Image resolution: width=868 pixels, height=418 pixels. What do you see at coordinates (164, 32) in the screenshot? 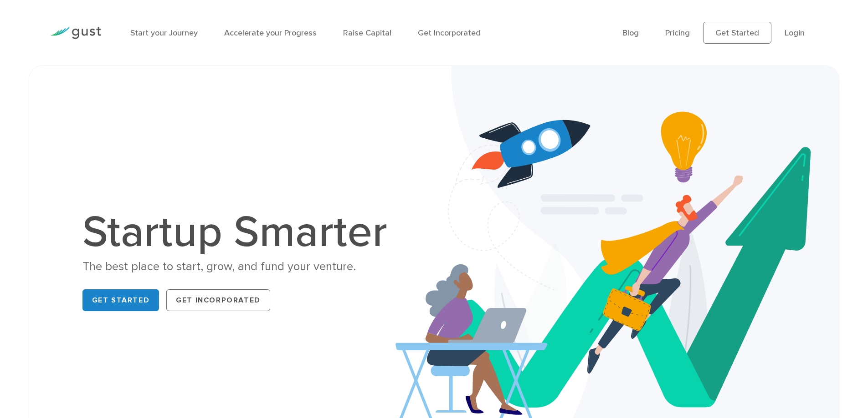
I see `a: Start your Journey` at bounding box center [164, 32].